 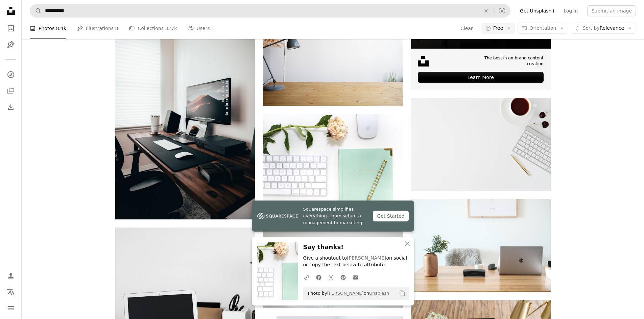 What do you see at coordinates (355, 277) in the screenshot?
I see `a: Share over email` at bounding box center [355, 277].